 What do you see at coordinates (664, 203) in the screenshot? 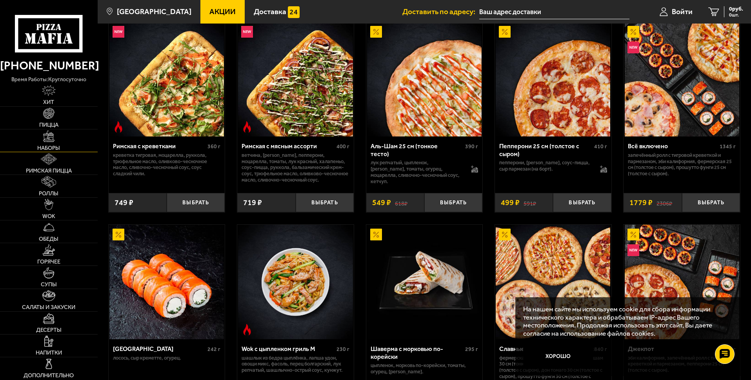
I see `s: 2306 ₽` at bounding box center [664, 203].